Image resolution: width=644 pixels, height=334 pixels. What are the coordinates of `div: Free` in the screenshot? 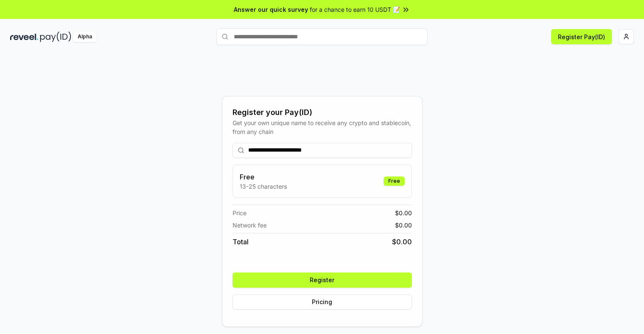 It's located at (394, 182).